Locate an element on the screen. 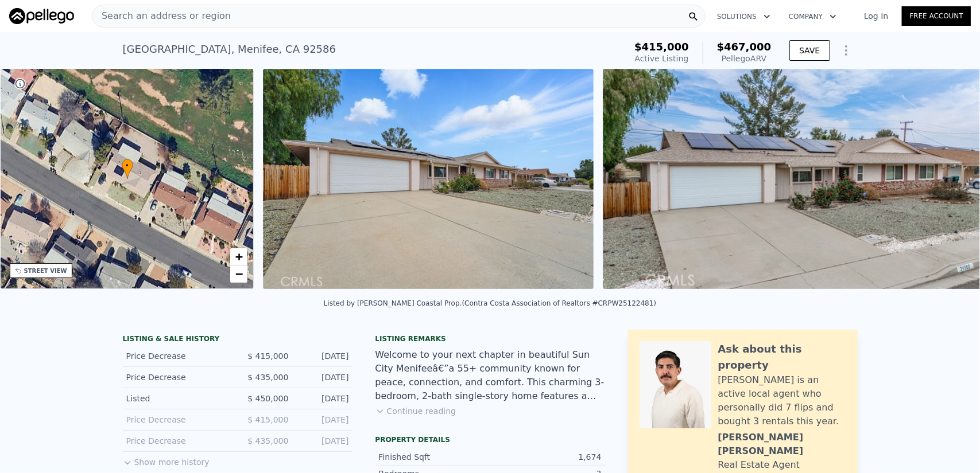  a: Log In is located at coordinates (876, 16).